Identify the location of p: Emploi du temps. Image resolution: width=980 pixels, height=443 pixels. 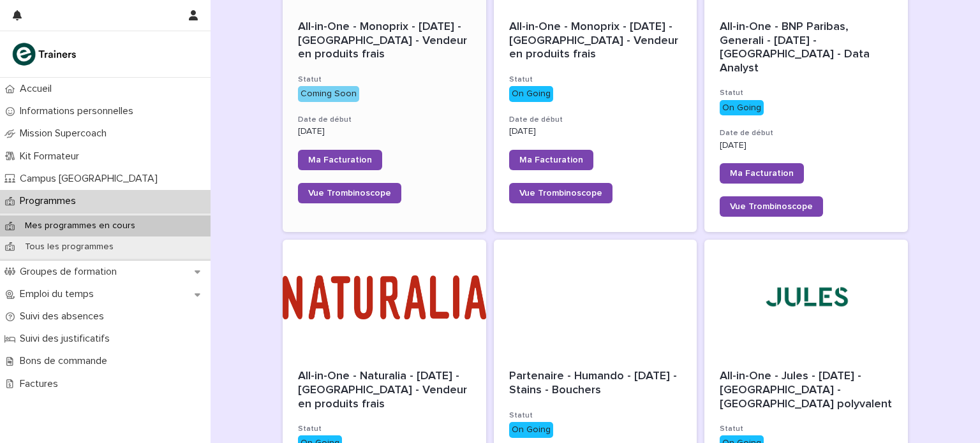
(60, 294).